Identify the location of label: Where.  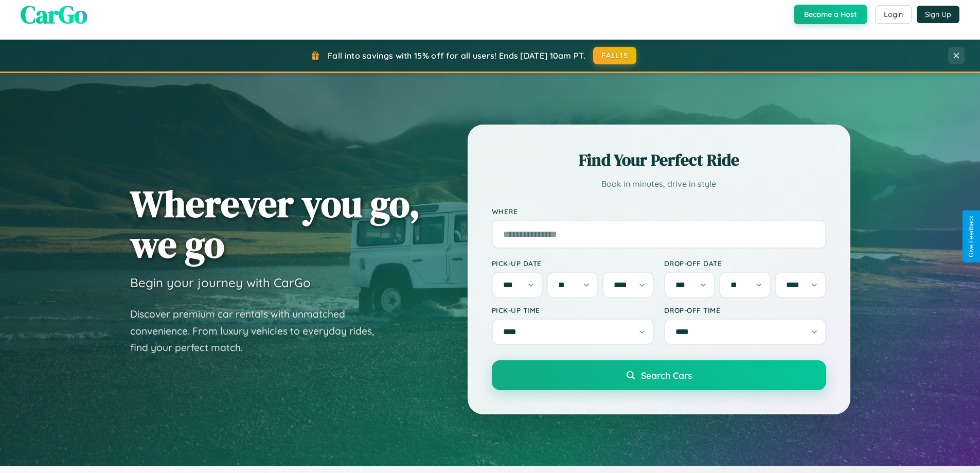
(659, 211).